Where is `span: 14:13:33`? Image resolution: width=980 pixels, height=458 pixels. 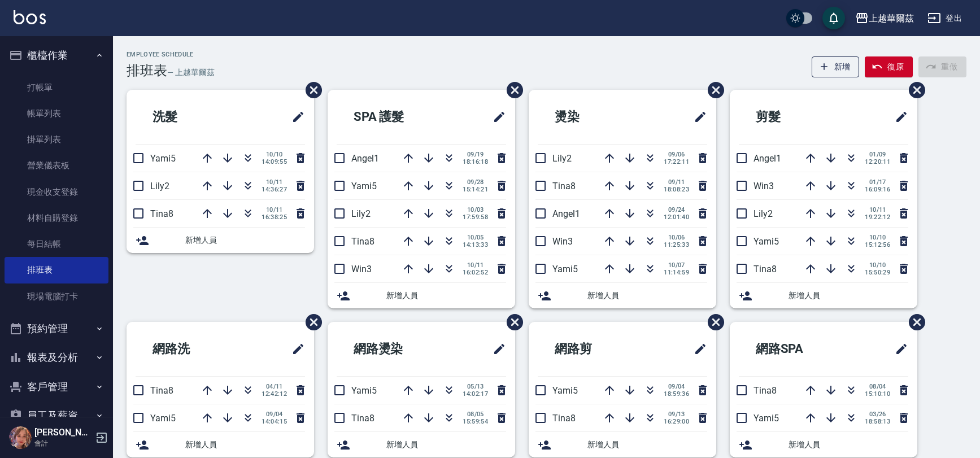 span: 14:13:33 is located at coordinates (475, 245).